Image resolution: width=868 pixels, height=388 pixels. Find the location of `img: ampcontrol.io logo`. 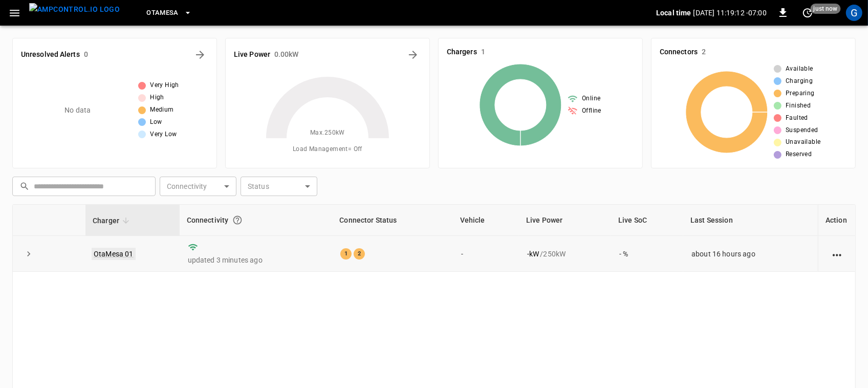

img: ampcontrol.io logo is located at coordinates (74, 9).